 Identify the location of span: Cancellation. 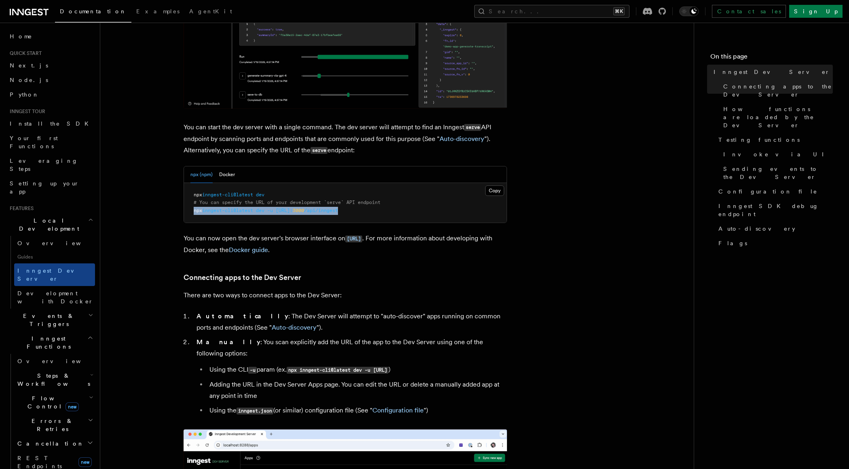
(49, 444).